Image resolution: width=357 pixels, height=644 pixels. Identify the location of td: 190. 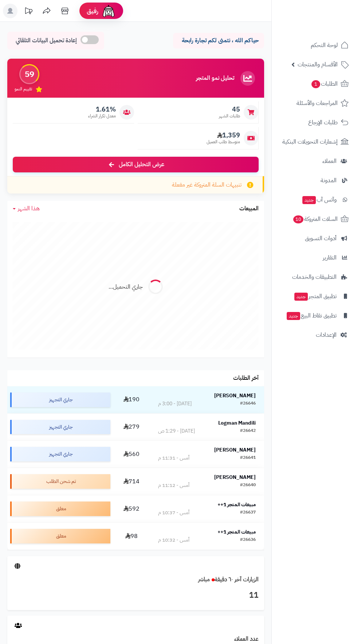
(131, 400).